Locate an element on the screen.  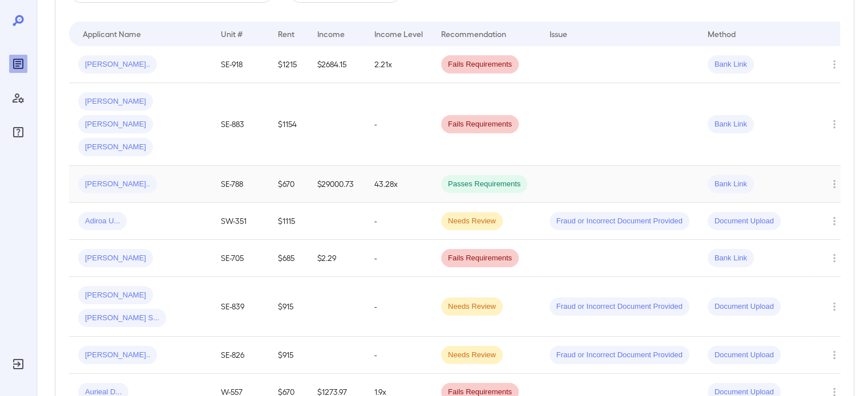
td: $2684.15 is located at coordinates (337, 65).